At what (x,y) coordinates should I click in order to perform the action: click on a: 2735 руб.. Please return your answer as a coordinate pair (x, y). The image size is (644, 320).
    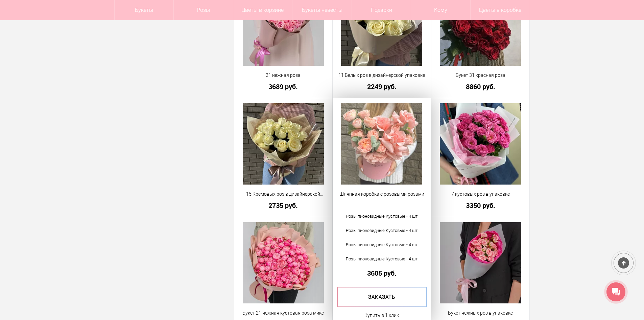
    Looking at the image, I should click on (283, 205).